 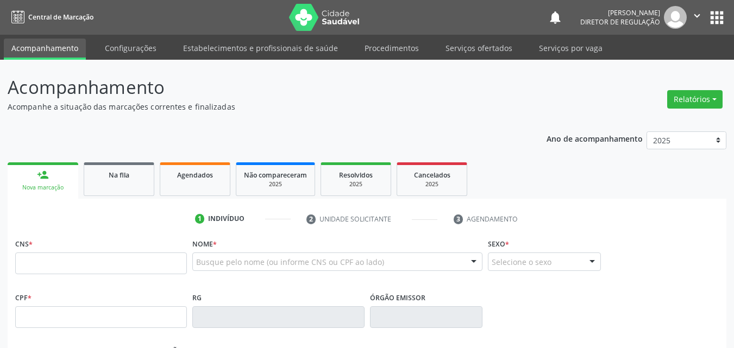 What do you see at coordinates (61, 17) in the screenshot?
I see `span: Central de Marcação` at bounding box center [61, 17].